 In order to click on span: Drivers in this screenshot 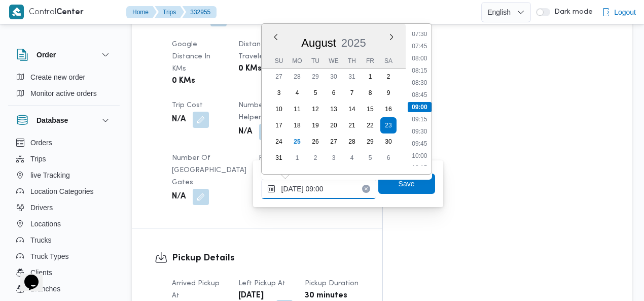, I will do `click(42, 208)`.